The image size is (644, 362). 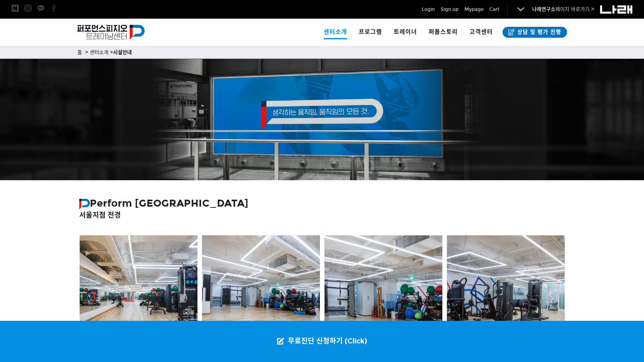 What do you see at coordinates (495, 9) in the screenshot?
I see `a: Cart` at bounding box center [495, 9].